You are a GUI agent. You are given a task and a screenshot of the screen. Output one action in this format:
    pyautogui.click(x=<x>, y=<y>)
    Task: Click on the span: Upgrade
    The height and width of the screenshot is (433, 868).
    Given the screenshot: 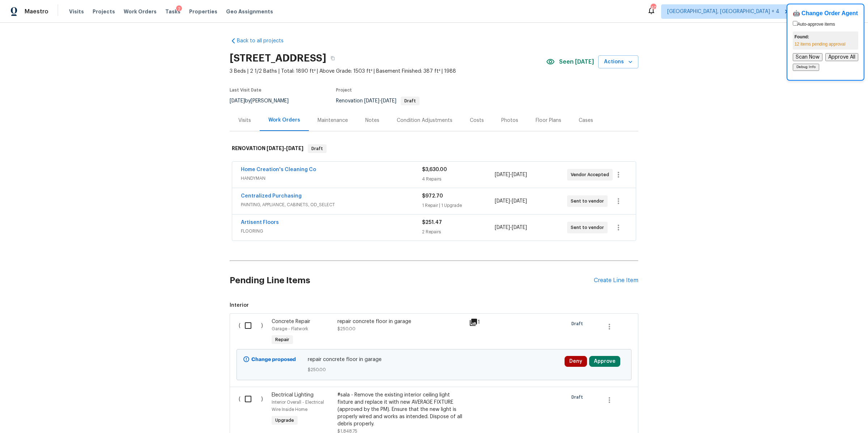 What is the action you would take?
    pyautogui.click(x=285, y=420)
    